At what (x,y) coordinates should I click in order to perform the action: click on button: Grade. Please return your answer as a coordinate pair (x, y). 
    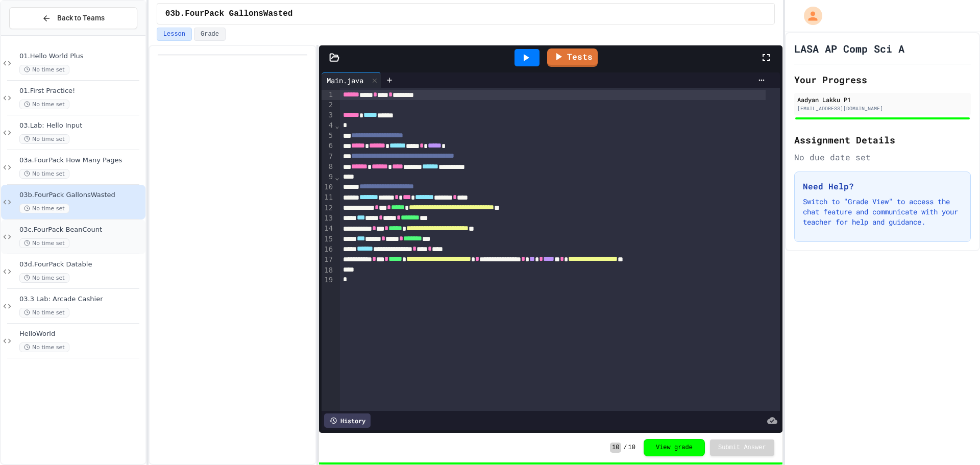
    Looking at the image, I should click on (209, 34).